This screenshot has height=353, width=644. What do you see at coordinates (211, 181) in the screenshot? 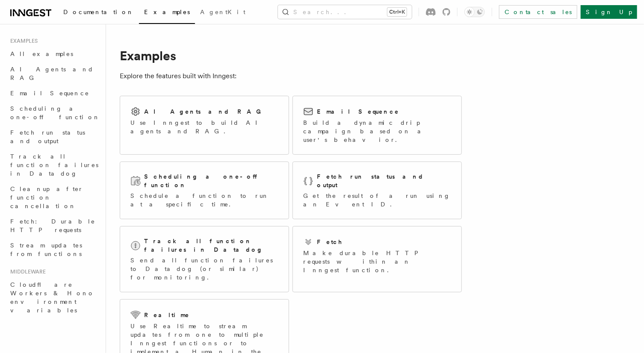
I see `h2: Scheduling a one-off function` at bounding box center [211, 181].